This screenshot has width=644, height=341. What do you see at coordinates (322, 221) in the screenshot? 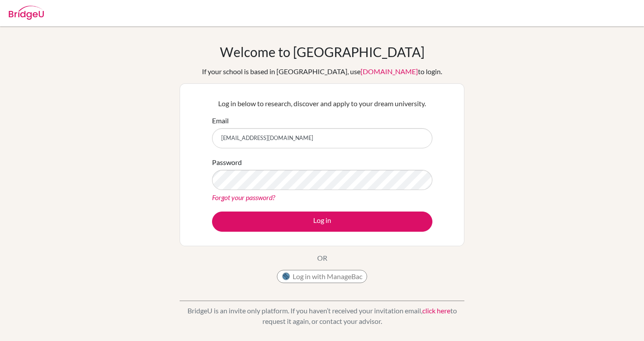
I see `button: Log in` at bounding box center [322, 221].